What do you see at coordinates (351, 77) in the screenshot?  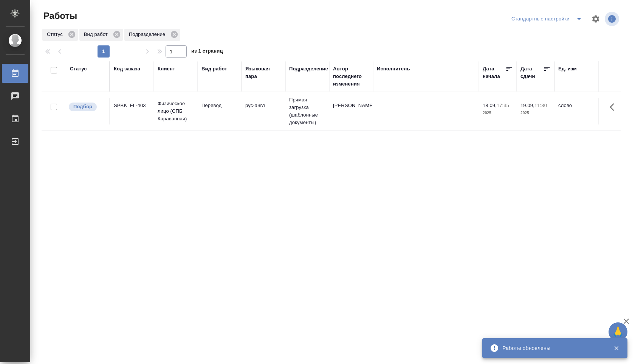 I see `div: Автор последнего изменения` at bounding box center [351, 77].